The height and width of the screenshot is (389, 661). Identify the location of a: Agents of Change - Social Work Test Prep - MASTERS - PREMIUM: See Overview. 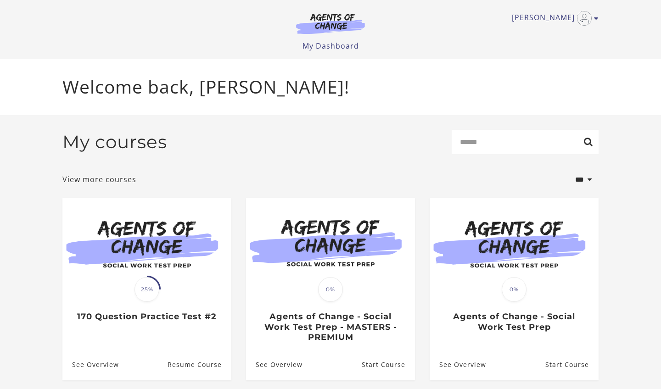
(274, 364).